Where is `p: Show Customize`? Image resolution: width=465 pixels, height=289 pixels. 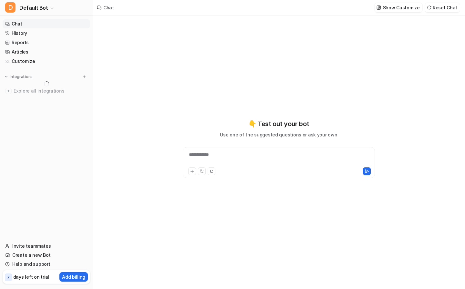 p: Show Customize is located at coordinates (401, 7).